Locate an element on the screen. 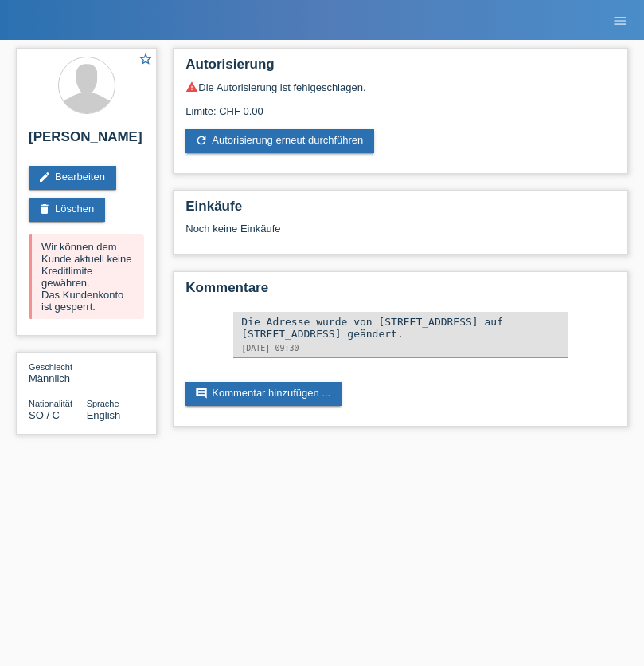 This screenshot has width=644, height=666. a: refreshAutorisierung erneut durchführen is located at coordinates (279, 141).